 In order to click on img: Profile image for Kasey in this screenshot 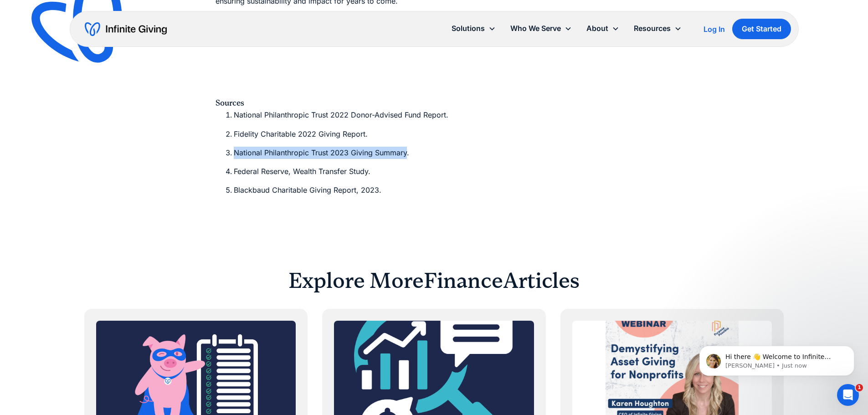, I will do `click(27, 34)`.